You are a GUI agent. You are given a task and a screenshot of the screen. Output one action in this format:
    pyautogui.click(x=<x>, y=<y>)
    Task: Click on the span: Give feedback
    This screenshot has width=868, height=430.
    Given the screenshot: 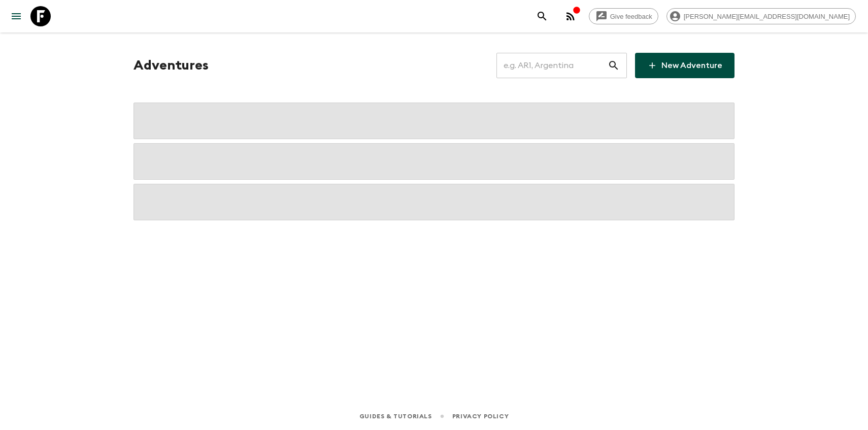 What is the action you would take?
    pyautogui.click(x=631, y=16)
    